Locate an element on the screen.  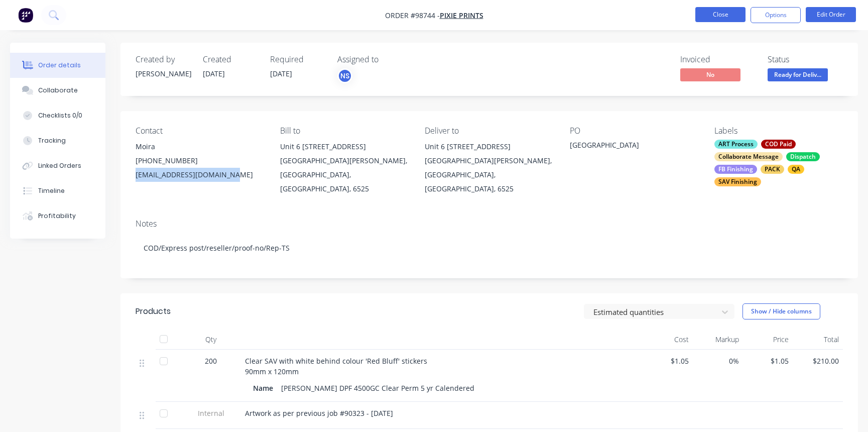
div: Collaborate is located at coordinates (58, 90).